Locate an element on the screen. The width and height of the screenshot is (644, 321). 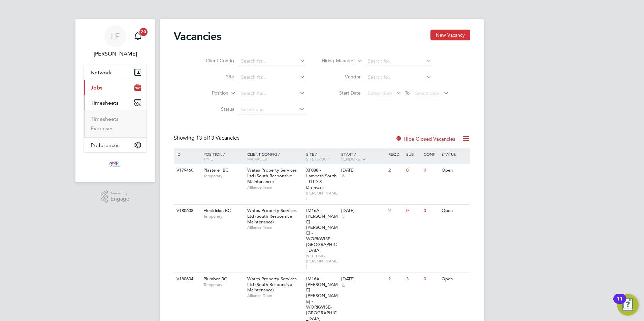
span: 13 Vacancies is located at coordinates (218, 138).